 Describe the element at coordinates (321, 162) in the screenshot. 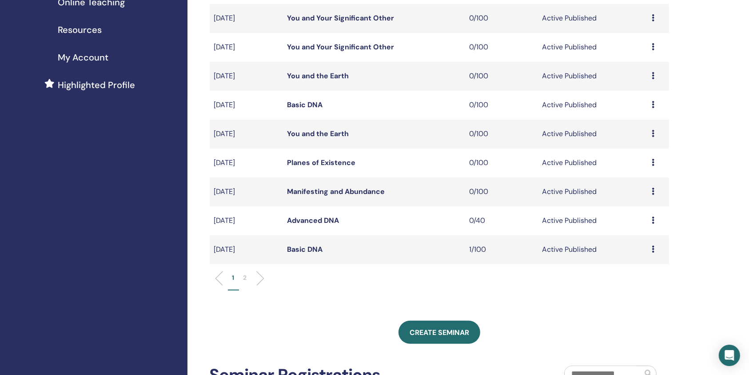

I see `a: Planes of Existence` at that location.